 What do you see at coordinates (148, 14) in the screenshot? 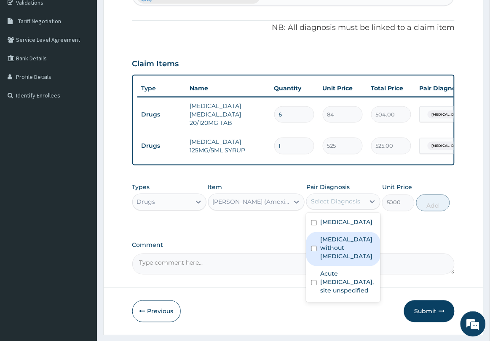
I see `div: Minimize live chat window` at bounding box center [148, 14].